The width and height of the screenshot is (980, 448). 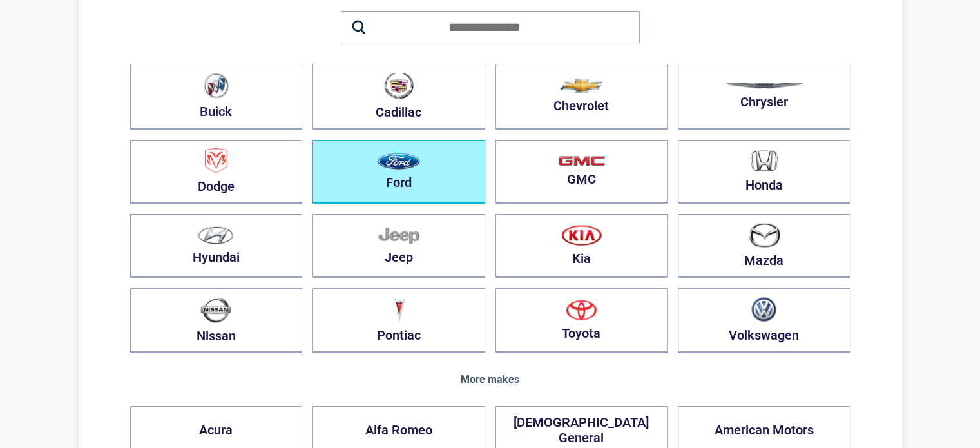 I want to click on button: Dodge, so click(x=217, y=172).